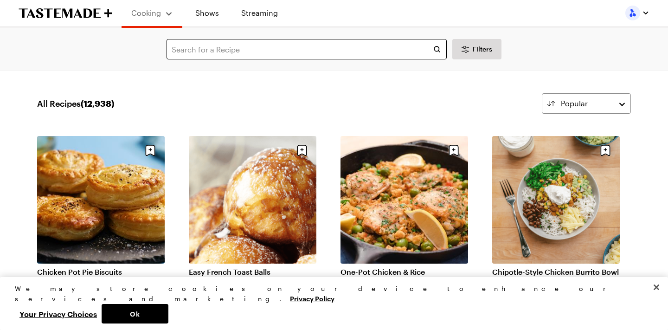 The height and width of the screenshot is (330, 668). I want to click on span: All Recipes, so click(76, 103).